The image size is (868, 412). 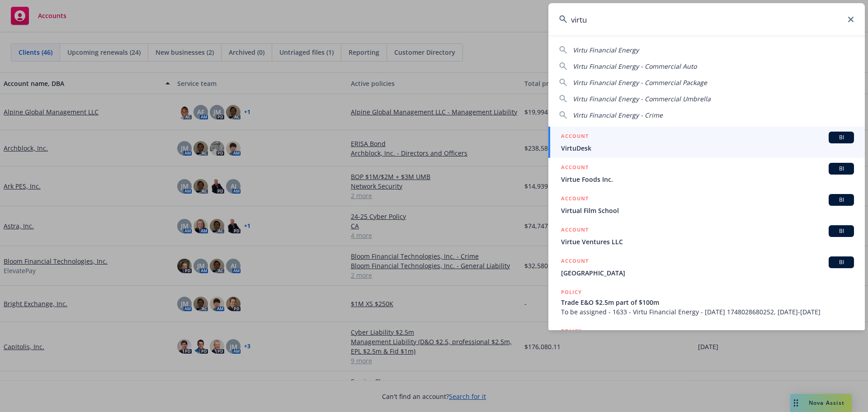 What do you see at coordinates (707, 341) in the screenshot?
I see `a: POLICY` at bounding box center [707, 341].